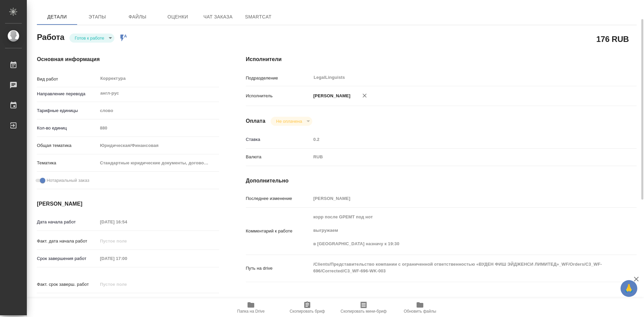  I want to click on h4: Оплата, so click(255, 121).